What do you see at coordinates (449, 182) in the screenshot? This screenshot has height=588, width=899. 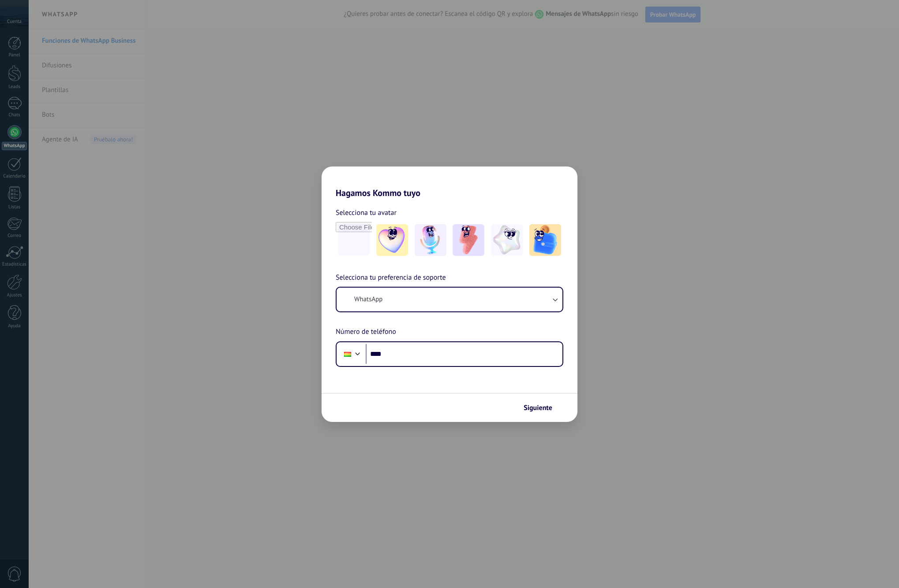 I see `h2: Hagamos Kommo tuyo` at bounding box center [449, 182].